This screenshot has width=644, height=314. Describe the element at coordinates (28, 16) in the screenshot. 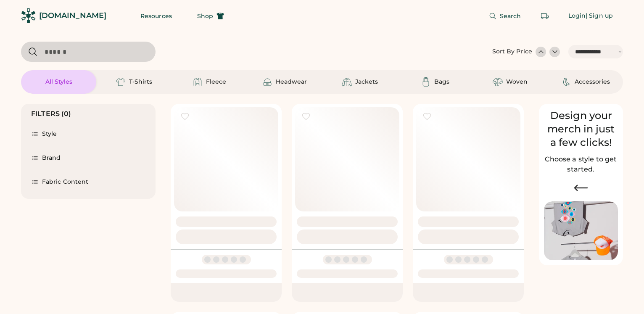

I see `img: Rendered Logo - Screens` at that location.